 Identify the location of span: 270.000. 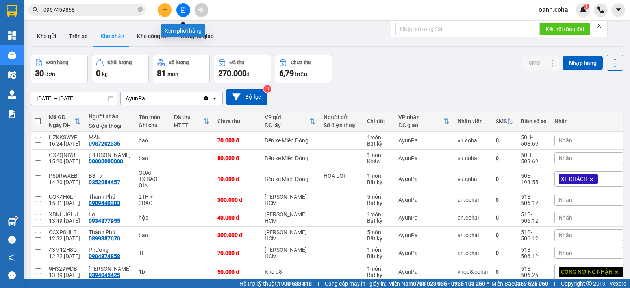
(232, 73).